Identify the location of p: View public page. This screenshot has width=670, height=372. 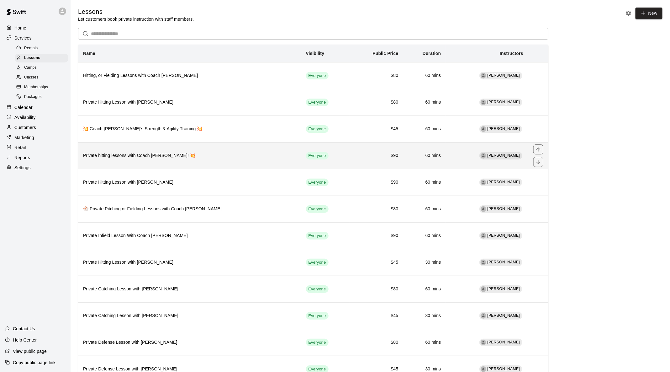
(30, 351).